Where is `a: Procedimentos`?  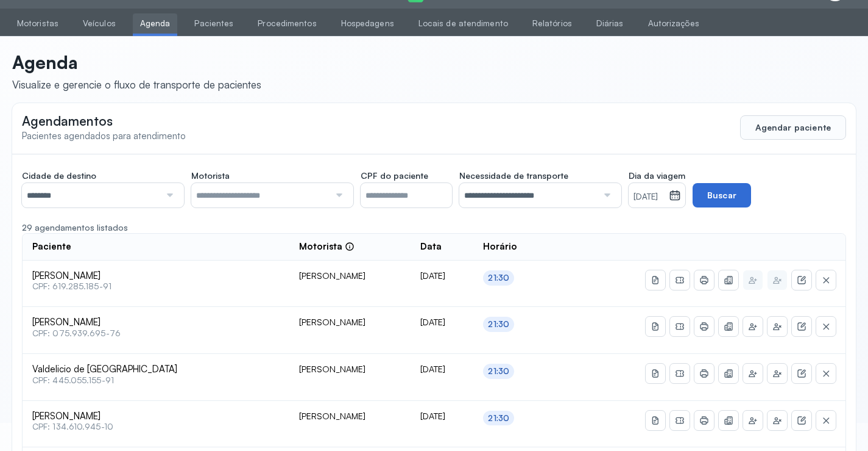 a: Procedimentos is located at coordinates (287, 23).